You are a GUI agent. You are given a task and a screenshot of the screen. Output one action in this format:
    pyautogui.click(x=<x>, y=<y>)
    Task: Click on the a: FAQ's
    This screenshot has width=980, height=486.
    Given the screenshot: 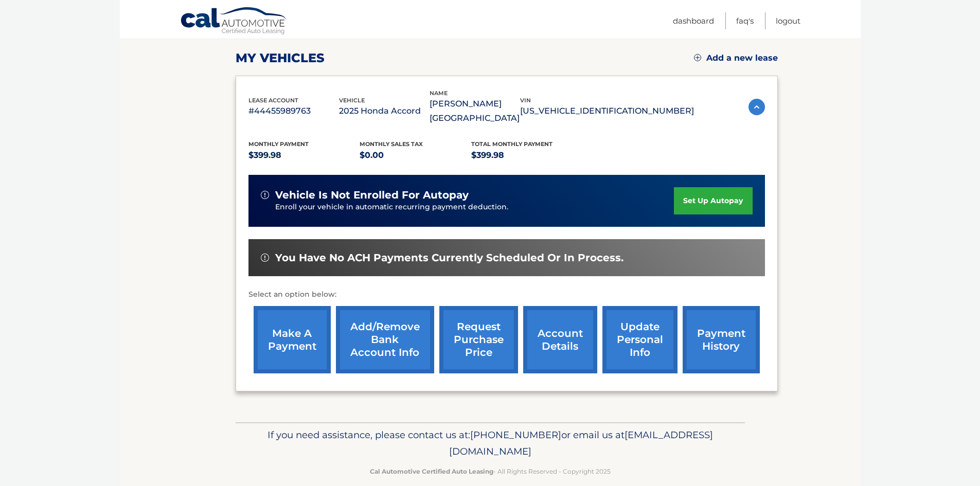 What is the action you would take?
    pyautogui.click(x=745, y=21)
    